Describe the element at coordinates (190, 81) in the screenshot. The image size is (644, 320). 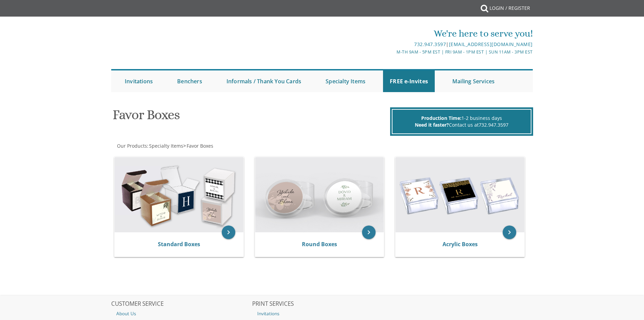
I see `a: Benchers` at that location.